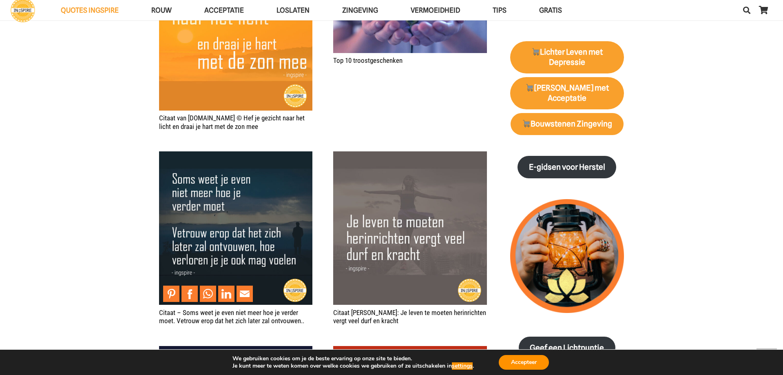 This screenshot has width=783, height=375. Describe the element at coordinates (208, 294) in the screenshot. I see `a: Share to WhatsApp` at that location.